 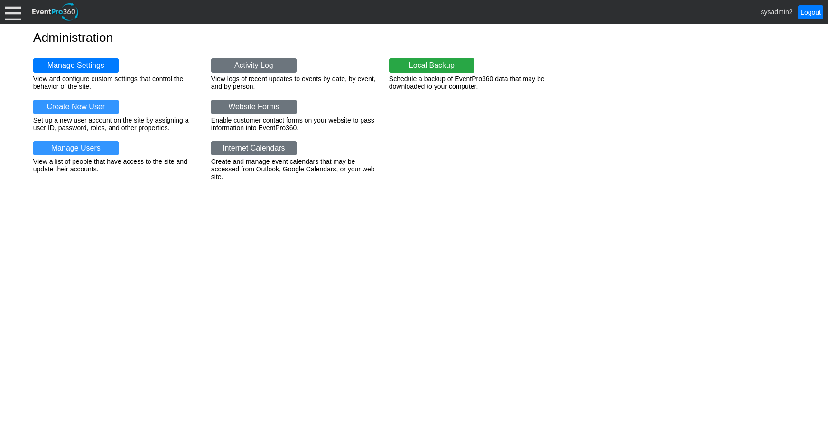 What do you see at coordinates (116, 83) in the screenshot?
I see `div: View and configure custom settings that control the behavior of the site.` at bounding box center [116, 83].